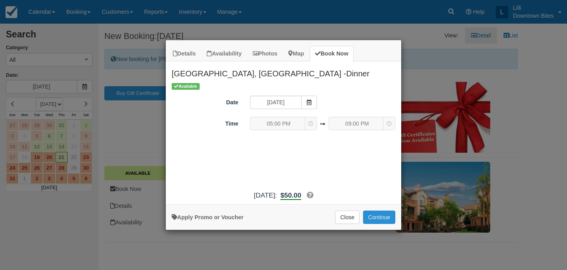 The width and height of the screenshot is (567, 270). What do you see at coordinates (332, 54) in the screenshot?
I see `a: Book Now` at bounding box center [332, 54].